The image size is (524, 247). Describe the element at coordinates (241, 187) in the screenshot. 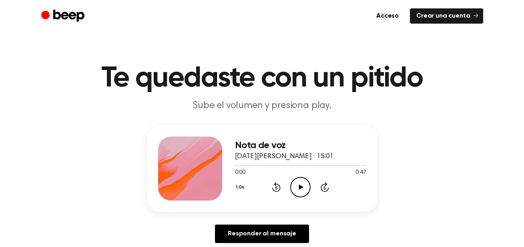

I see `button: 1.0x` at that location.